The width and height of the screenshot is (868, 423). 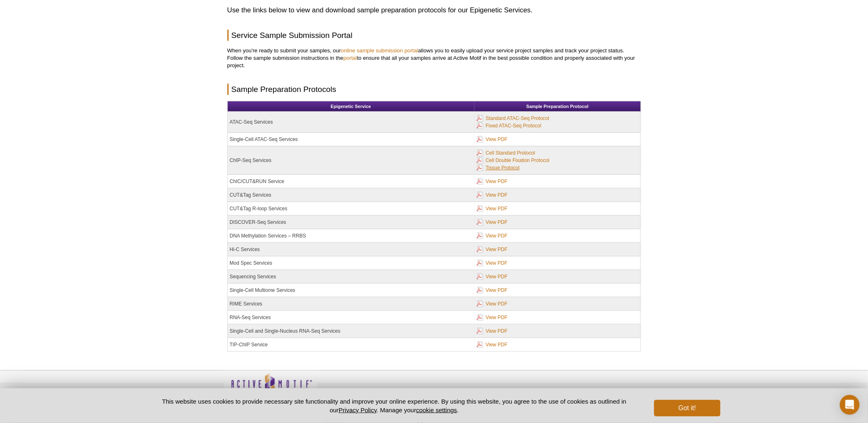 What do you see at coordinates (351, 222) in the screenshot?
I see `td: DISCOVER-Seq Services` at bounding box center [351, 222].